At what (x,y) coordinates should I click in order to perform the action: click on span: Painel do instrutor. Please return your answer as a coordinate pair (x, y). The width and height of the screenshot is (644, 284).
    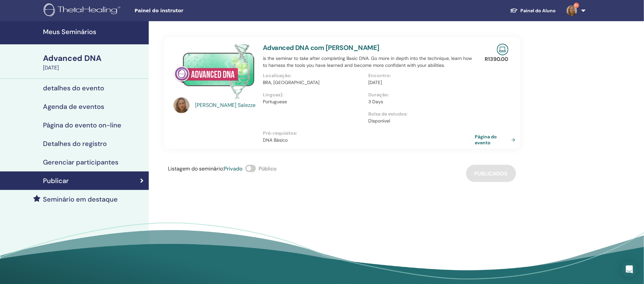
    Looking at the image, I should click on (184, 10).